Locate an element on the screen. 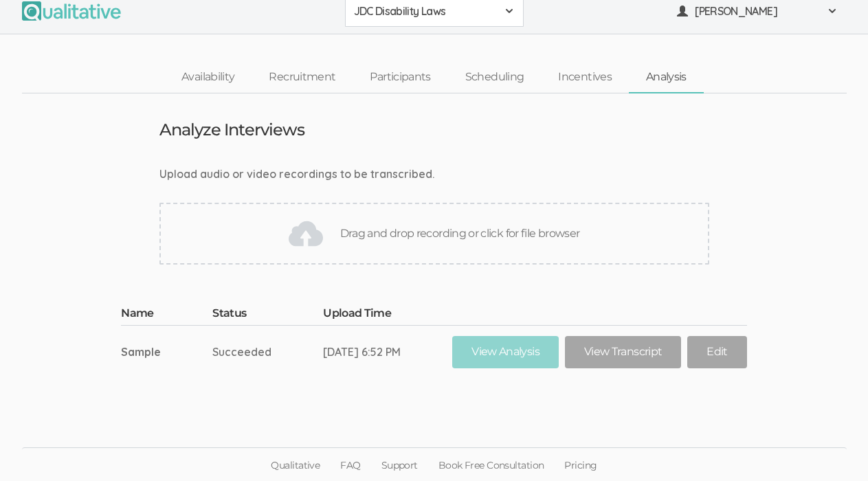  img: Qualitative is located at coordinates (71, 11).